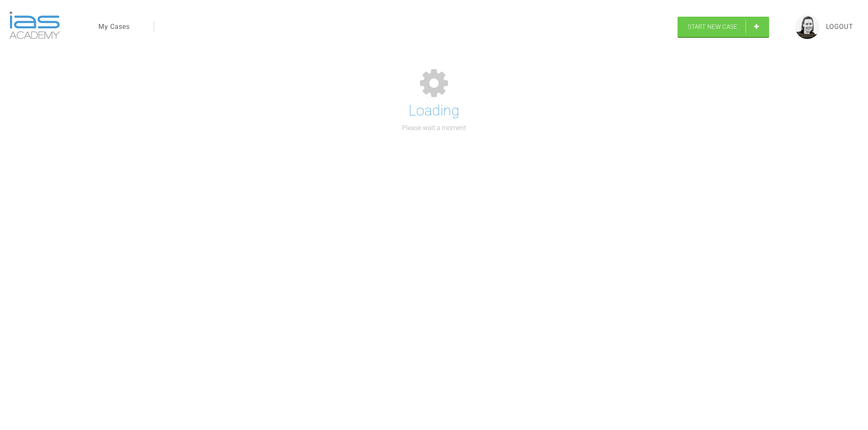 The height and width of the screenshot is (430, 868). Describe the element at coordinates (34, 25) in the screenshot. I see `img: logo-light.3e3ef733.png` at that location.